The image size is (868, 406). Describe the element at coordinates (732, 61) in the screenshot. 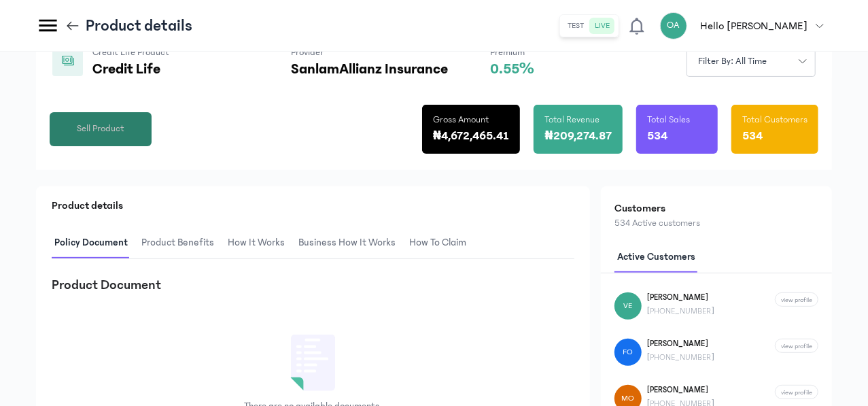

I see `span: Filter by: all time` at that location.